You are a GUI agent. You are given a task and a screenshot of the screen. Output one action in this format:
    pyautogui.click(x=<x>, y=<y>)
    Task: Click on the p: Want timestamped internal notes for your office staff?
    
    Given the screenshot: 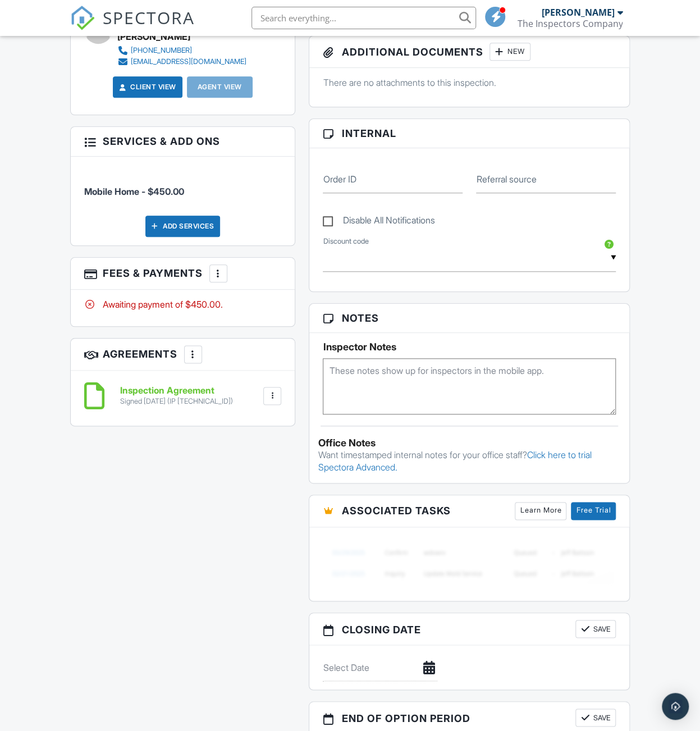 What is the action you would take?
    pyautogui.click(x=469, y=461)
    